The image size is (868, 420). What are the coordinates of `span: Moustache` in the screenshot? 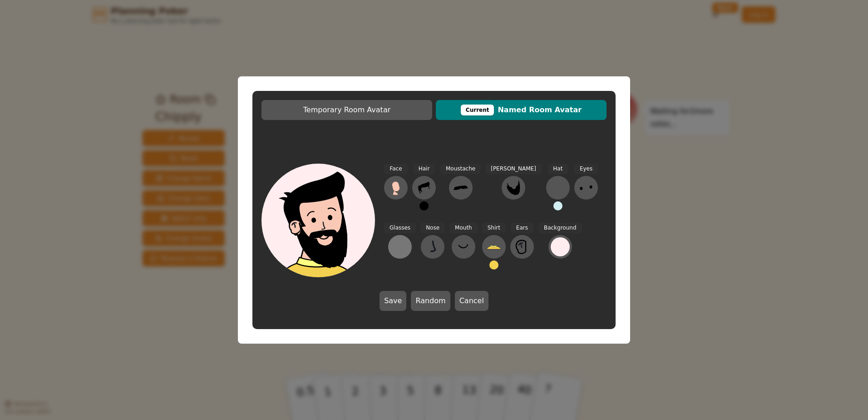 It's located at (460, 169).